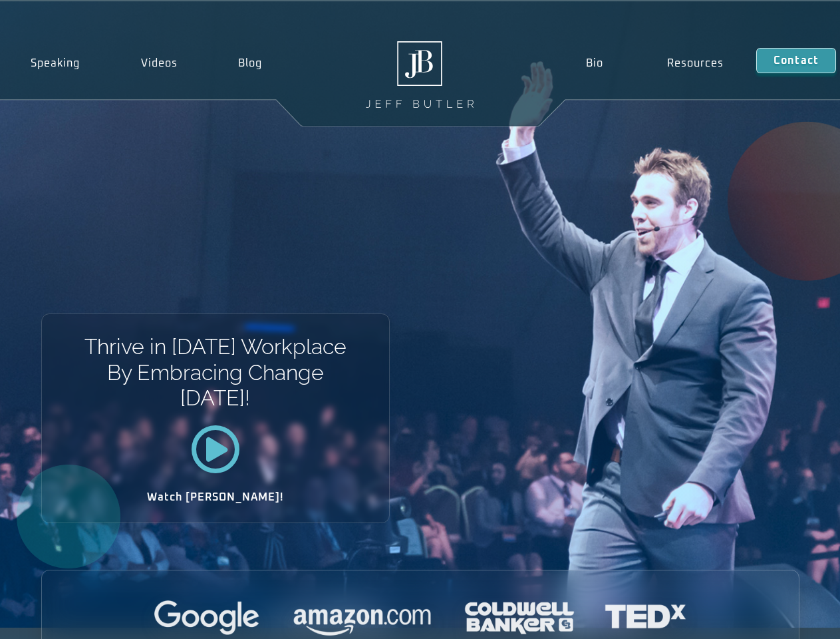  I want to click on a: Bio, so click(594, 63).